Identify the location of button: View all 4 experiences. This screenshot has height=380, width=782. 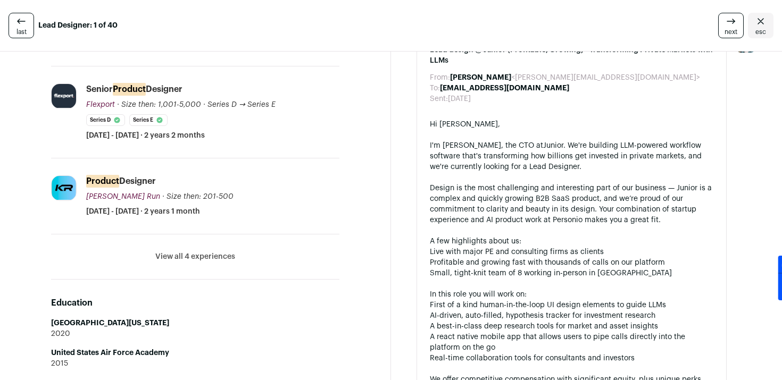
(195, 257).